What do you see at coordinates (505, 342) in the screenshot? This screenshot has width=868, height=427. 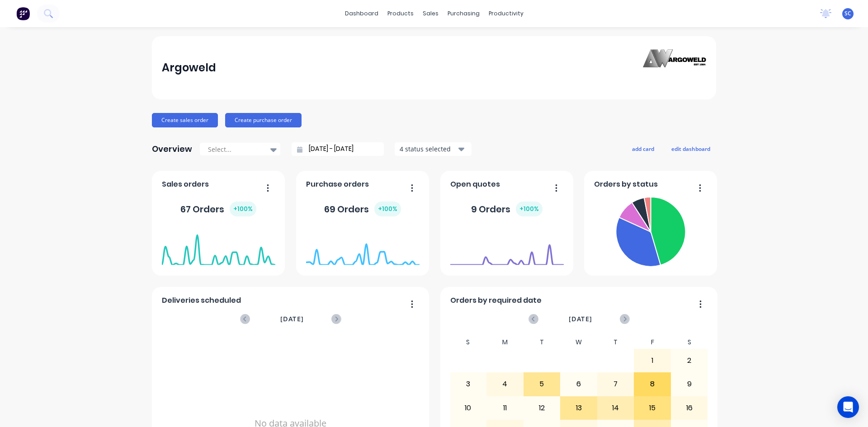 I see `div: M` at bounding box center [505, 342].